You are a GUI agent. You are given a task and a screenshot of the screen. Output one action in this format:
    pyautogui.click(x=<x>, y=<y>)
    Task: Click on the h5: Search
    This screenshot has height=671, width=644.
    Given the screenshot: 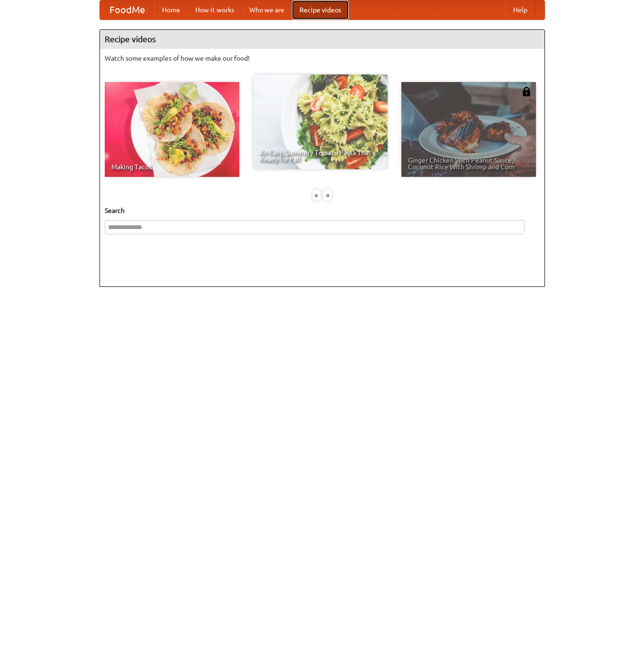 What is the action you would take?
    pyautogui.click(x=322, y=210)
    